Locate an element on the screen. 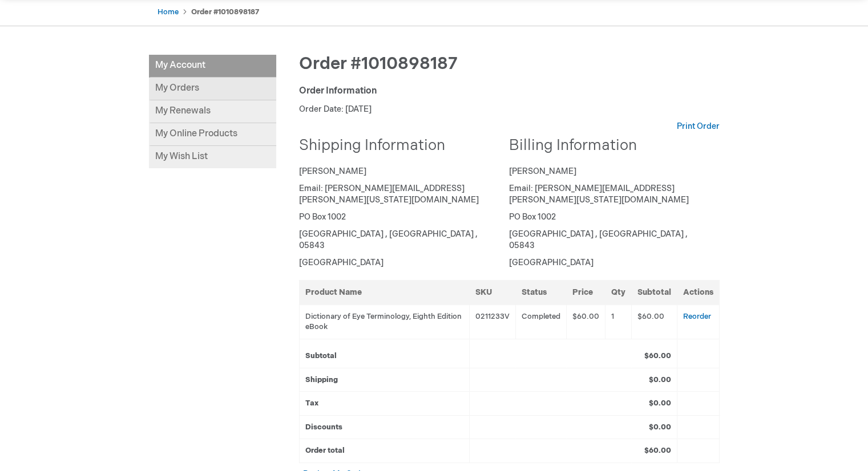 The height and width of the screenshot is (471, 868). a: My Online Products is located at coordinates (212, 134).